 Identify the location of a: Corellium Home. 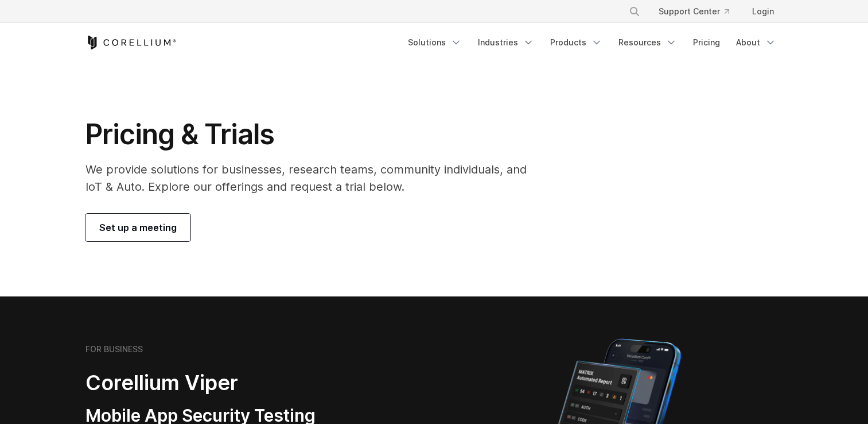
(131, 43).